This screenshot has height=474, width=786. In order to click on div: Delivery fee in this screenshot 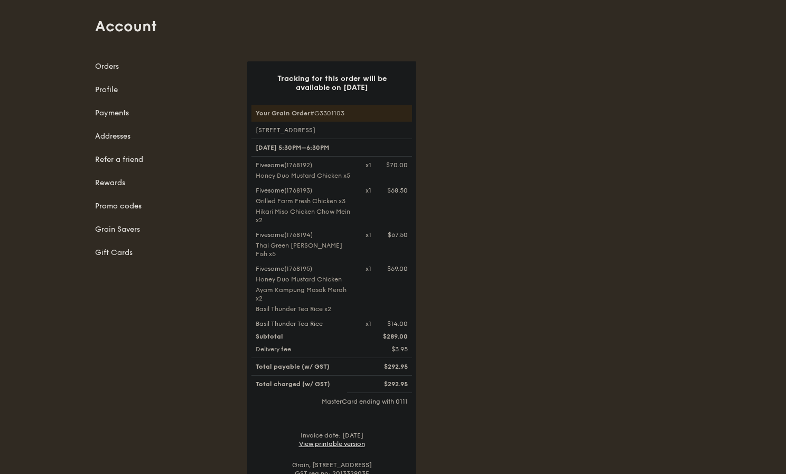, I will do `click(304, 349)`.